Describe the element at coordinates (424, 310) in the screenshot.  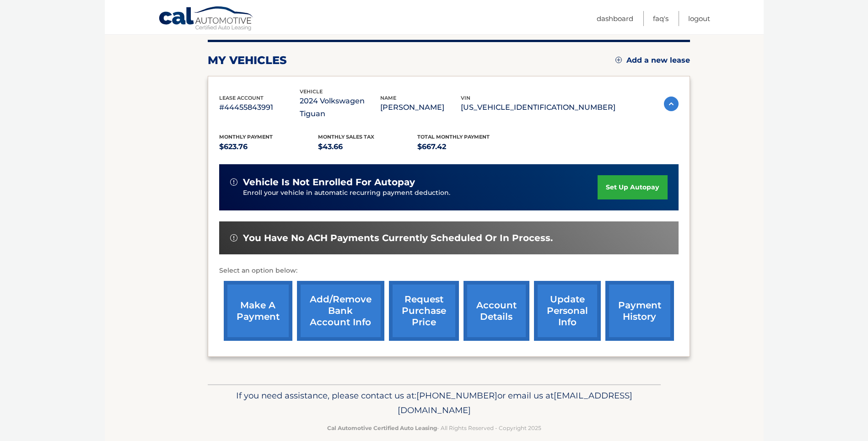
I see `a: request purchase price` at that location.